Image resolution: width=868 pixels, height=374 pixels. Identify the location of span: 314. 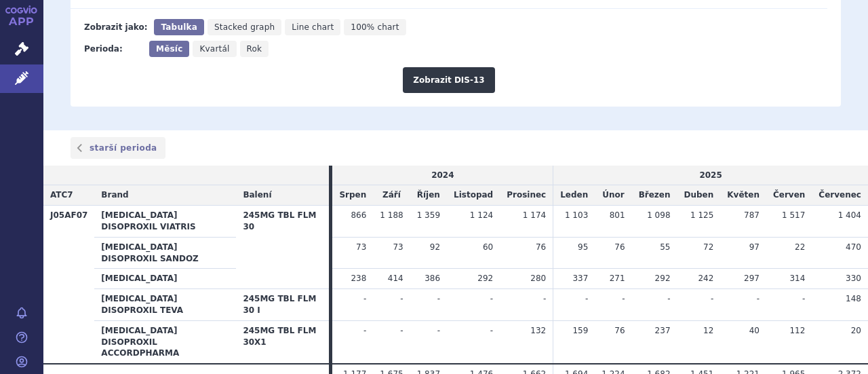
(797, 278).